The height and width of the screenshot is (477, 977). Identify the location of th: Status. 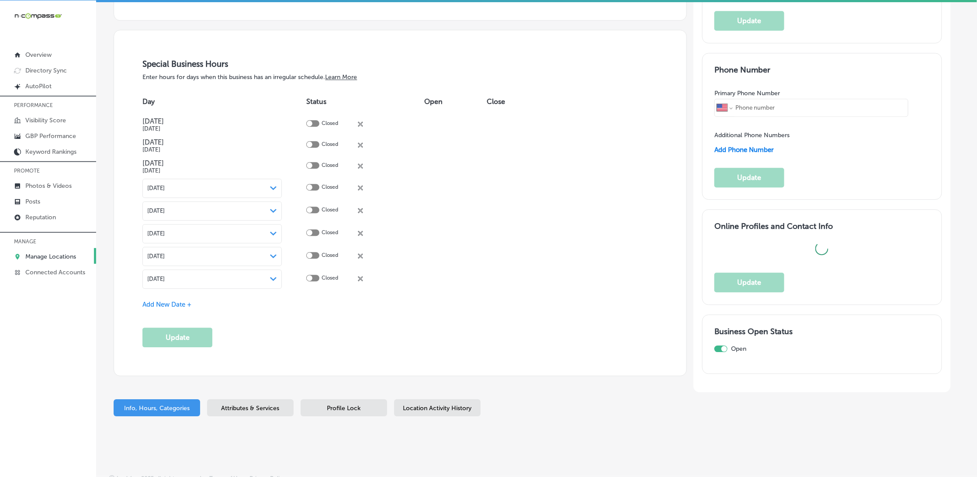
(365, 102).